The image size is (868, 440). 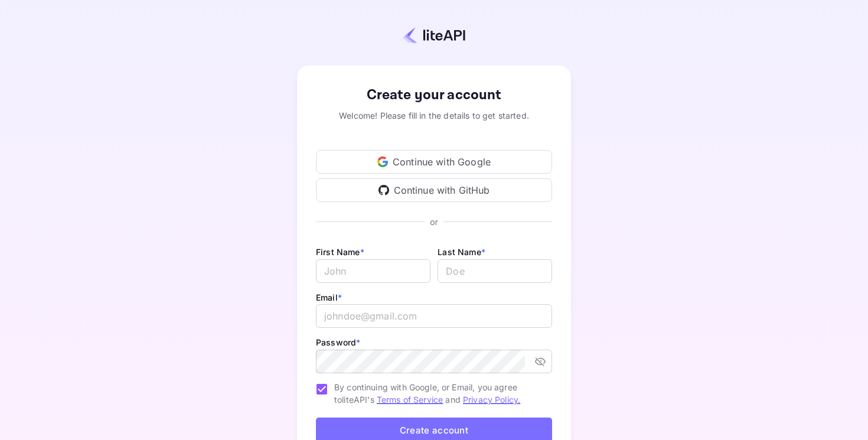 I want to click on span: By continuing with Google, or Email, you agree to liteAPI's and, so click(x=438, y=394).